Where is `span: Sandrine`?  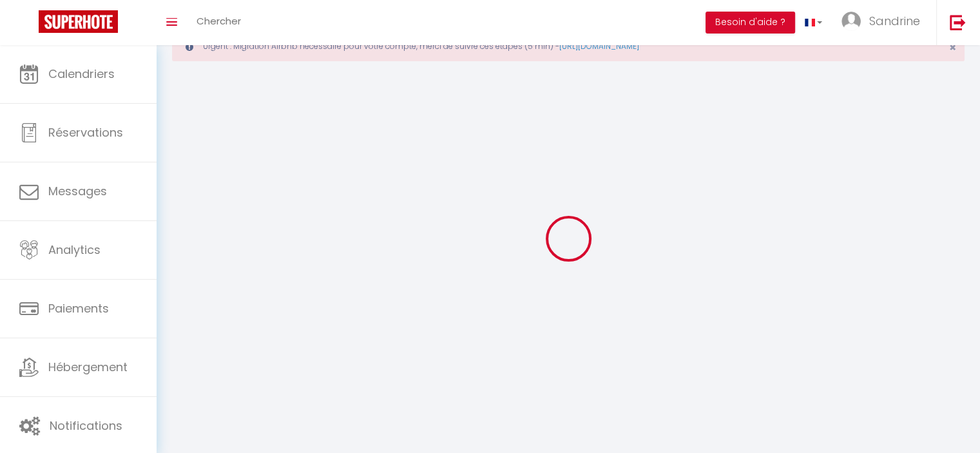
span: Sandrine is located at coordinates (895, 20).